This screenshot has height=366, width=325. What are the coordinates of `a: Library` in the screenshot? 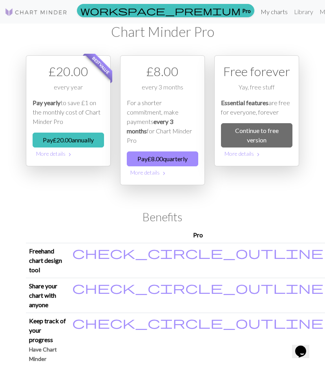 It's located at (304, 12).